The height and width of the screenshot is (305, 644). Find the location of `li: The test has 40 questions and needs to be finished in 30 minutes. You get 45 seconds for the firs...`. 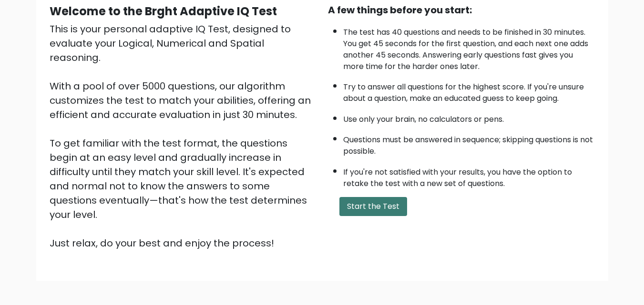

li: The test has 40 questions and needs to be finished in 30 minutes. You get 45 seconds for the firs... is located at coordinates (469, 47).